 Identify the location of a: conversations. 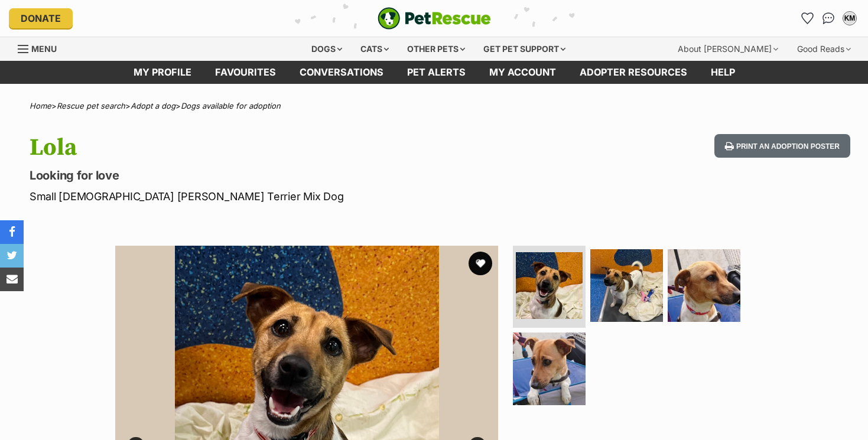
(342, 72).